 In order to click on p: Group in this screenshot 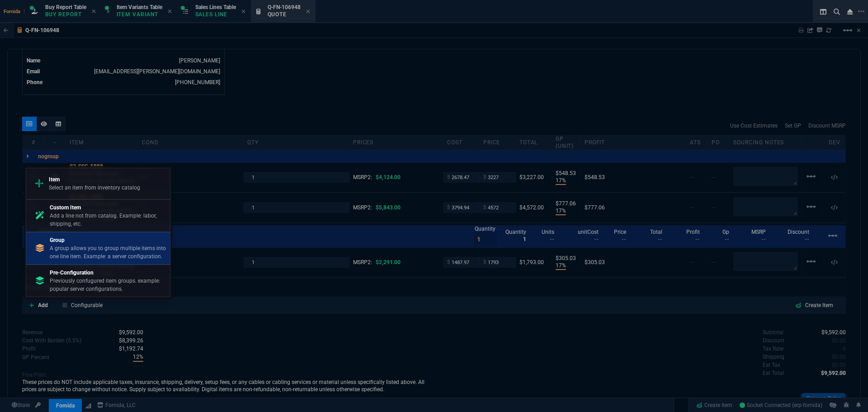, I will do `click(108, 240)`.